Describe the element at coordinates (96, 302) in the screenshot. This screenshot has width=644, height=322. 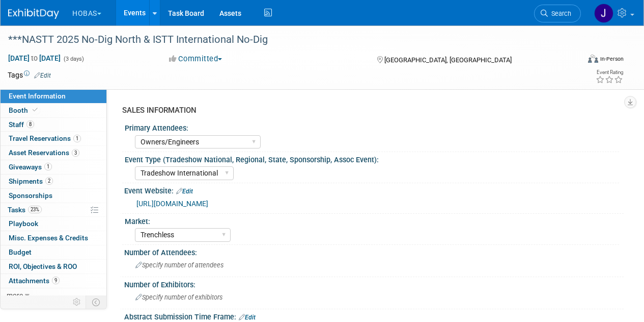
I see `td: Toggle Event Tabs` at that location.